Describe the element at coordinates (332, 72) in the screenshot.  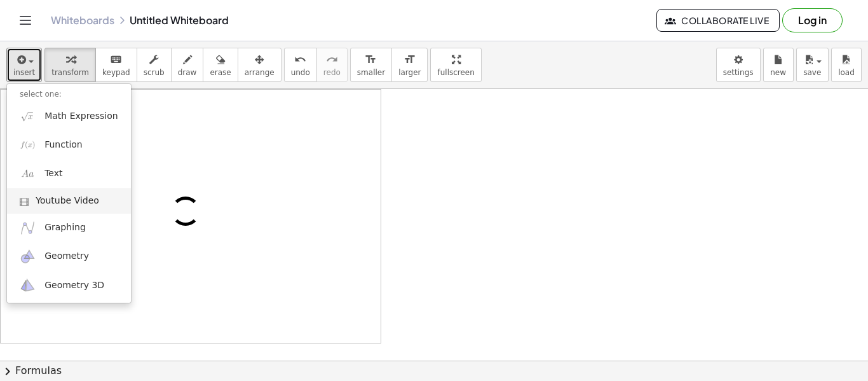
I see `span: redo` at that location.